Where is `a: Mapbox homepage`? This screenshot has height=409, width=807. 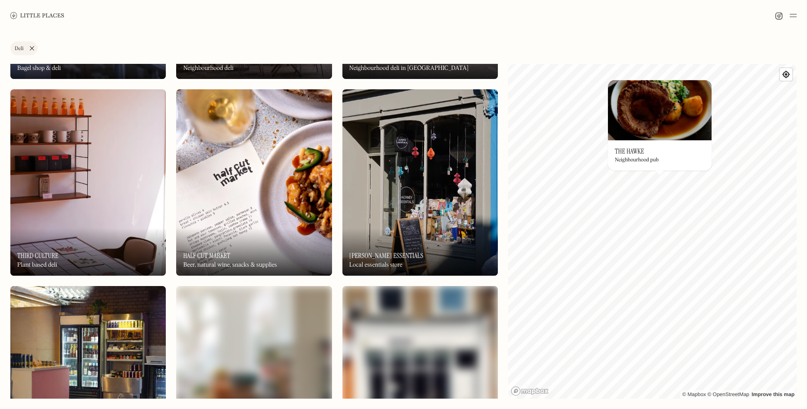 a: Mapbox homepage is located at coordinates (530, 391).